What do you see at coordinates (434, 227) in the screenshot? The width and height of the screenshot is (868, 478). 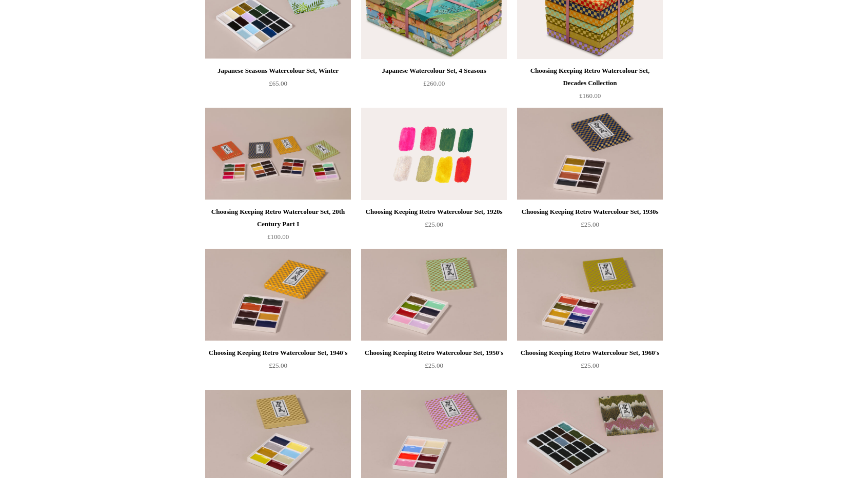 I see `a: Choosing Keeping Retro Watercolour Set, 1920s £25.00` at bounding box center [434, 227].